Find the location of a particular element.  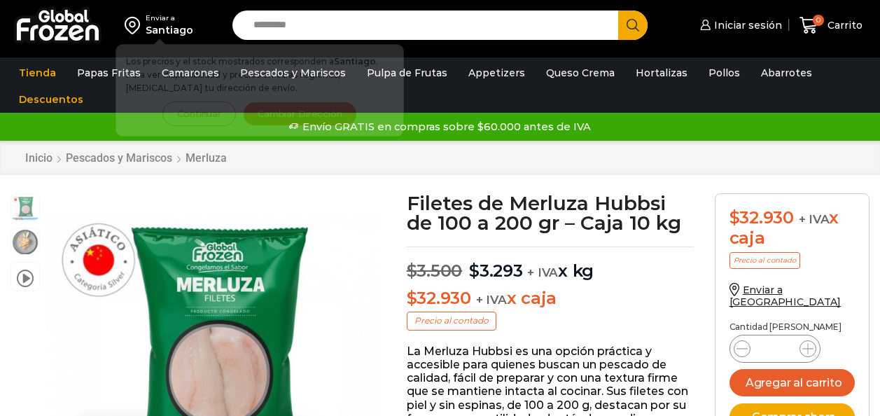

a: Tienda is located at coordinates (37, 73).